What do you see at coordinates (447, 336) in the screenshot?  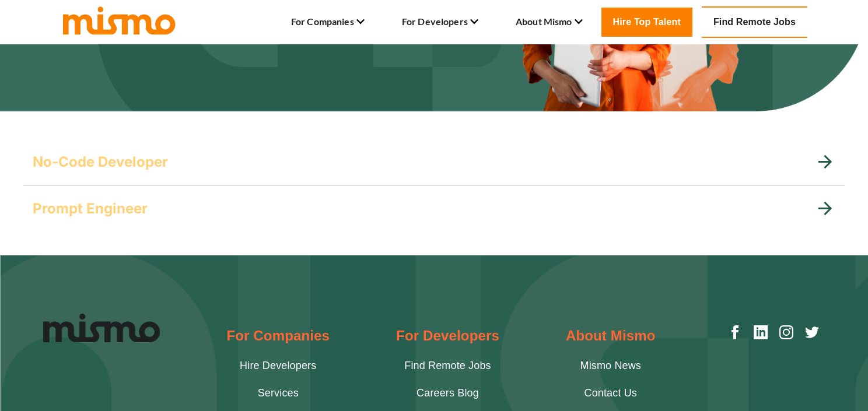 I see `h2: For Developers` at bounding box center [447, 336].